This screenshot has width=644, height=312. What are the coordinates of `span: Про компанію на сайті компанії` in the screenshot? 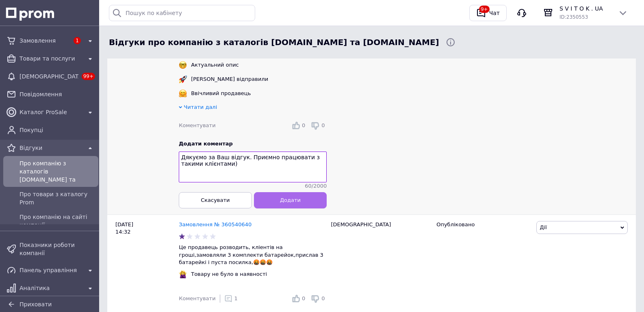 It's located at (58, 221).